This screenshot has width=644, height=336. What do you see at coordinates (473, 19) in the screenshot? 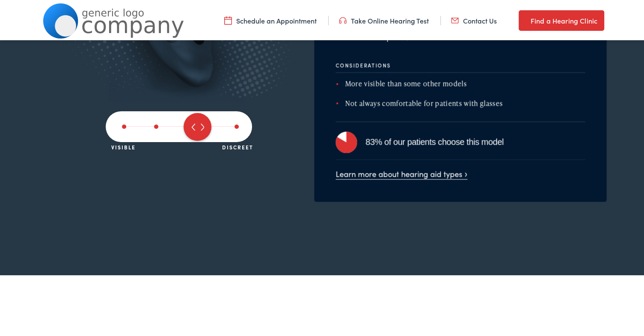
I see `a: Contact Us` at bounding box center [473, 19].